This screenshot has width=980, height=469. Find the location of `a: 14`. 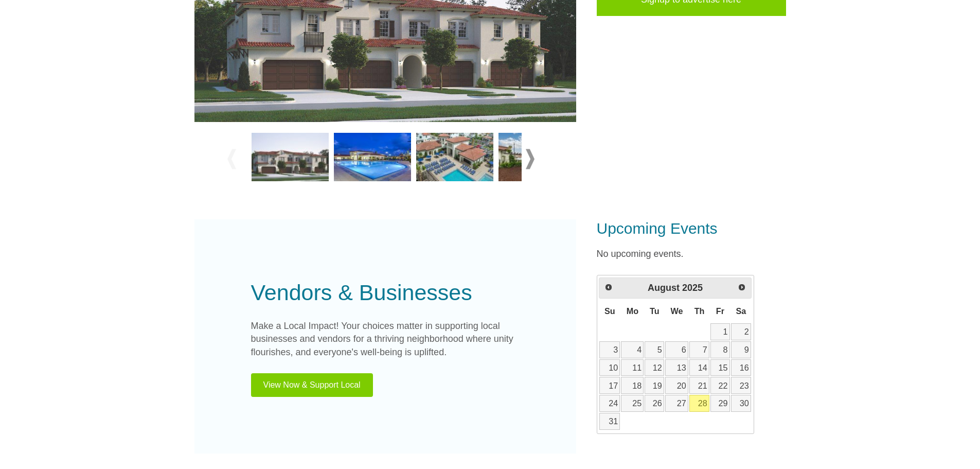

a: 14 is located at coordinates (699, 367).